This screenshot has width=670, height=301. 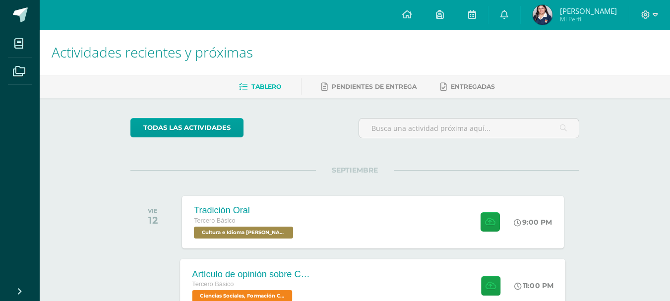 I want to click on span: Mi Perfil, so click(x=589, y=19).